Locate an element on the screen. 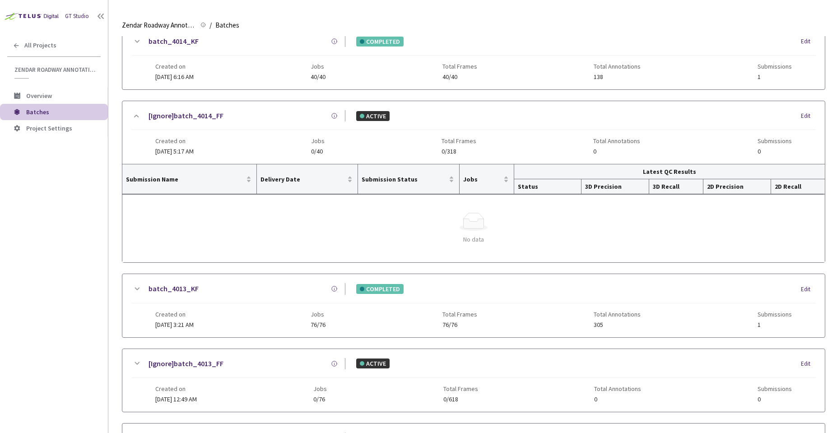  span: 0/318 is located at coordinates (459, 151).